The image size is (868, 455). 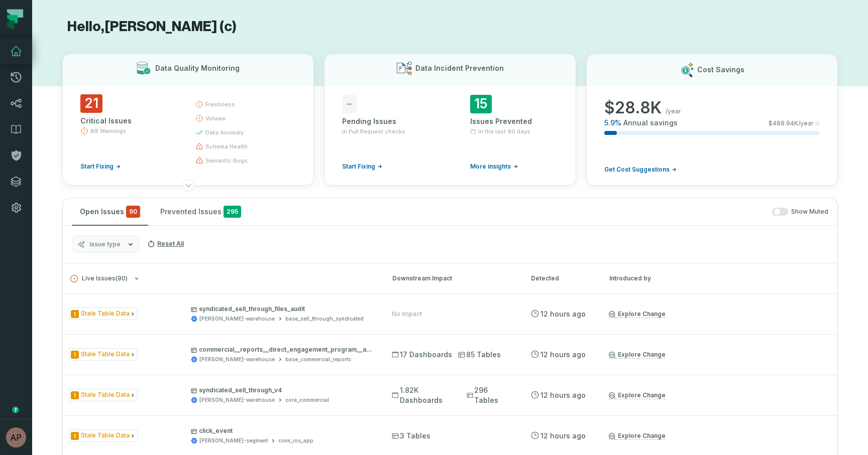 What do you see at coordinates (91, 104) in the screenshot?
I see `span: 21` at bounding box center [91, 104].